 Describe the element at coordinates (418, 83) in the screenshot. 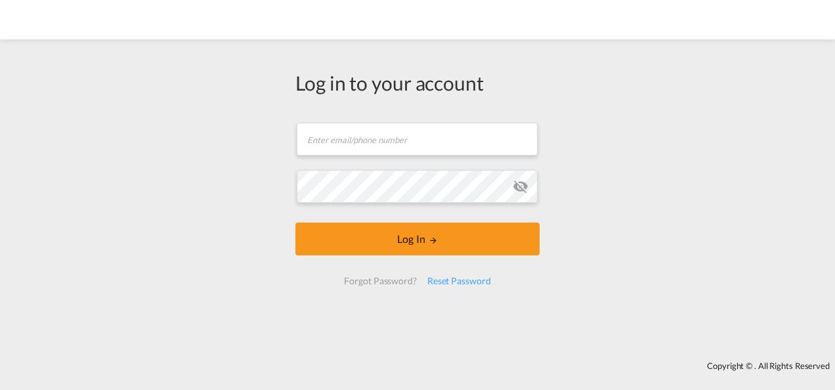

I see `div: Log in to your account` at that location.